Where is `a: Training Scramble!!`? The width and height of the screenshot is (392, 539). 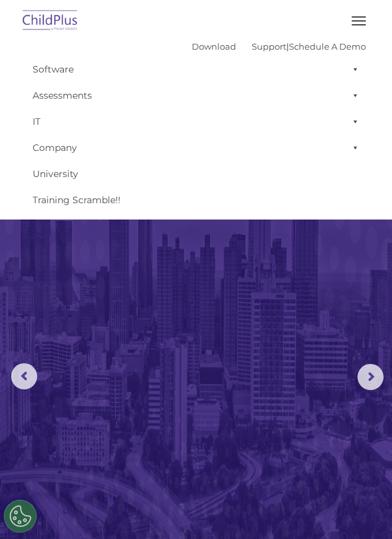
a: Training Scramble!! is located at coordinates (196, 200).